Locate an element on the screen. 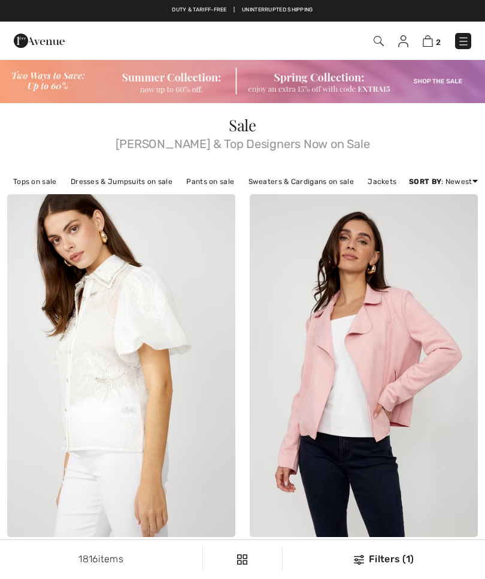  a: Jackets & Blazers on sale is located at coordinates (413, 181).